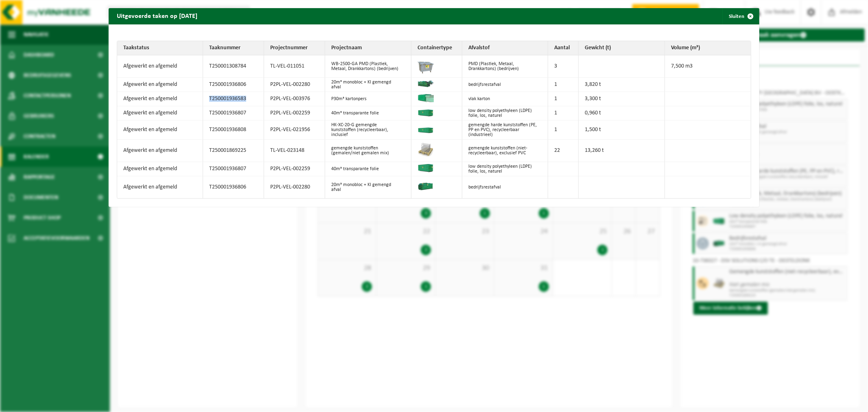 The height and width of the screenshot is (412, 868). What do you see at coordinates (369, 130) in the screenshot?
I see `td: HK-XC-20-G gemengde kunststoffen (recycleerbaar), inclusief` at bounding box center [369, 130].